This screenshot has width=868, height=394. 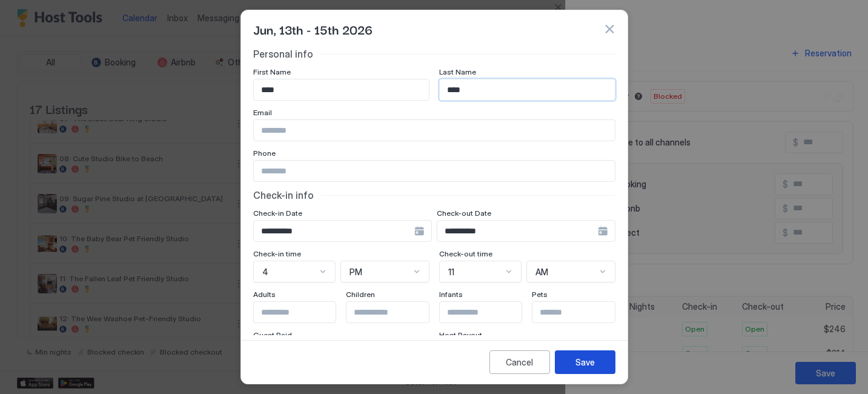 What do you see at coordinates (265, 272) in the screenshot?
I see `span: 4` at bounding box center [265, 272].